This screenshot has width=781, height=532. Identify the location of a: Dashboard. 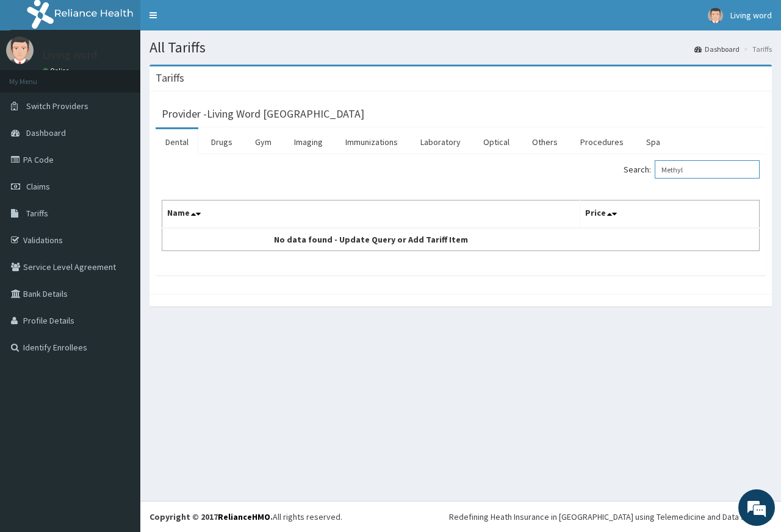
(717, 49).